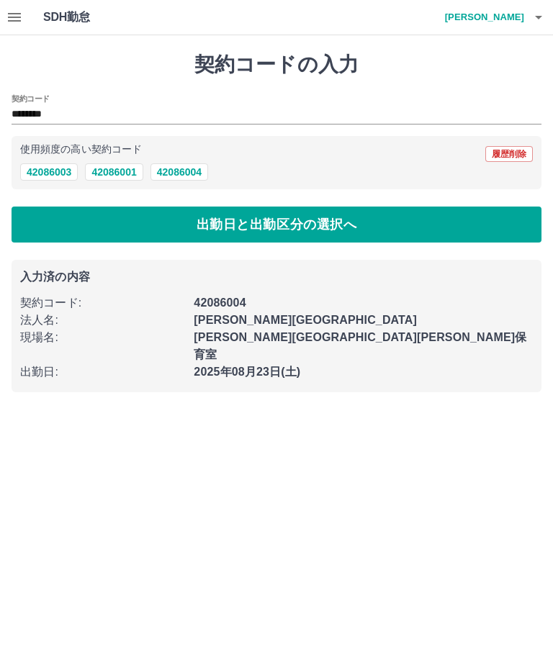 Image resolution: width=553 pixels, height=670 pixels. Describe the element at coordinates (102, 320) in the screenshot. I see `p: 法人名 :` at that location.